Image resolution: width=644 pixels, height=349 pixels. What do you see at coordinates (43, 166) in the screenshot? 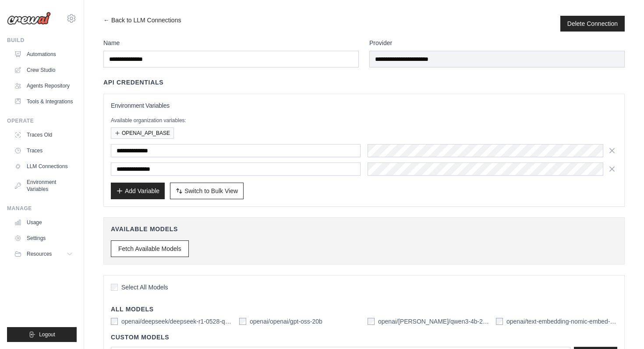
I see `a: LLM Connections` at bounding box center [43, 166].